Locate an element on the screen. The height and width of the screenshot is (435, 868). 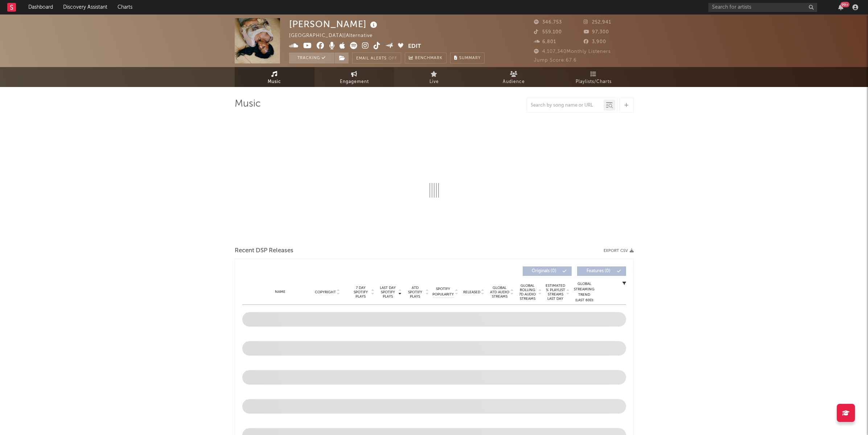
span: Features ( 0 ) is located at coordinates (599, 271).